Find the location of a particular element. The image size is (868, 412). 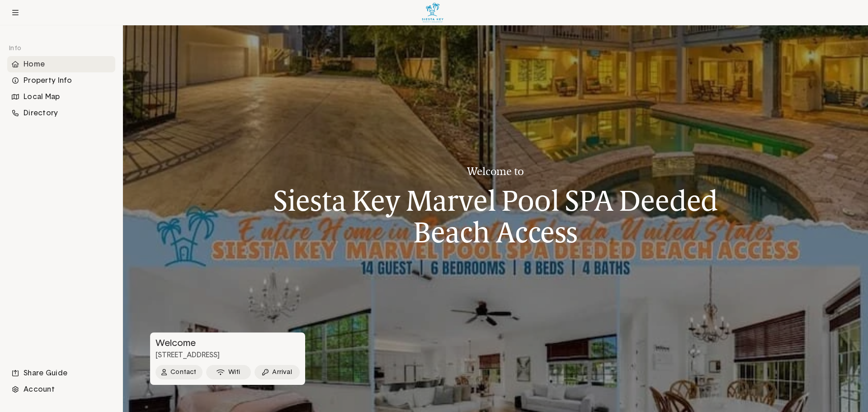

img: Logo is located at coordinates (432, 13).